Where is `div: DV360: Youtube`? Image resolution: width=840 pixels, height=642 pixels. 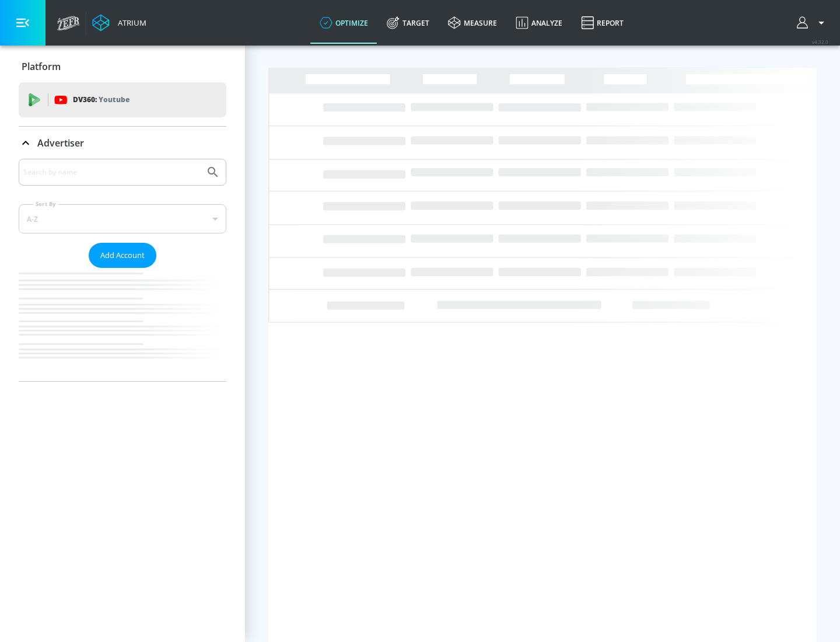
div: DV360: Youtube is located at coordinates (123, 99).